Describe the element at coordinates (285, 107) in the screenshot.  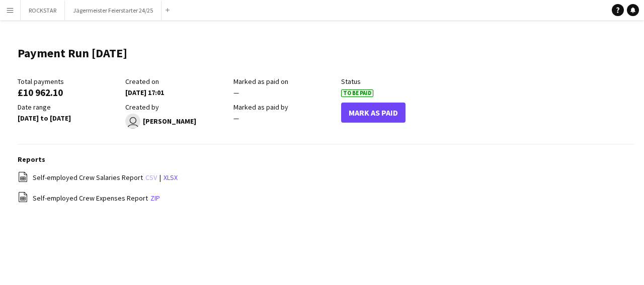
I see `div: Marked as paid by` at that location.